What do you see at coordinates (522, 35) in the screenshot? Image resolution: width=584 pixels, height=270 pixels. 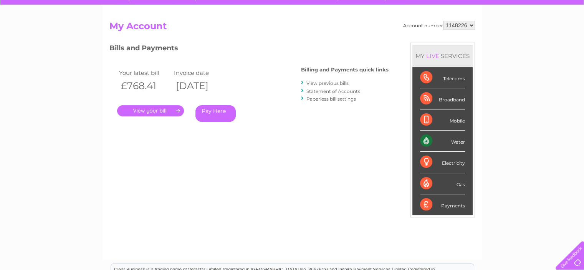 I see `a: Blog` at bounding box center [522, 35].